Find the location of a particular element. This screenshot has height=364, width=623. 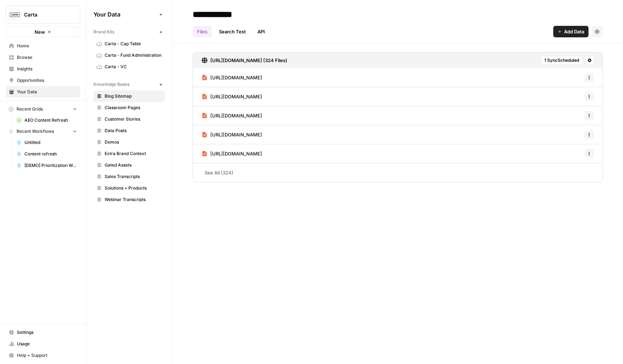

button: Recent Workflows is located at coordinates (43, 132).